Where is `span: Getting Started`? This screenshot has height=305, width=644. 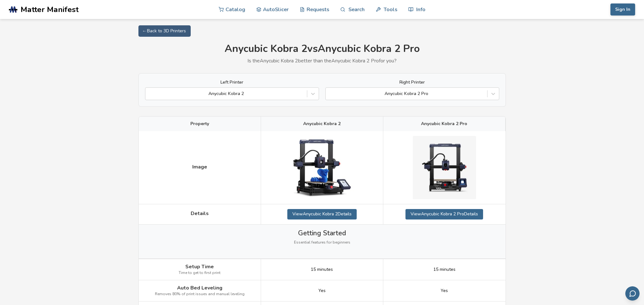 span: Getting Started is located at coordinates (322, 233).